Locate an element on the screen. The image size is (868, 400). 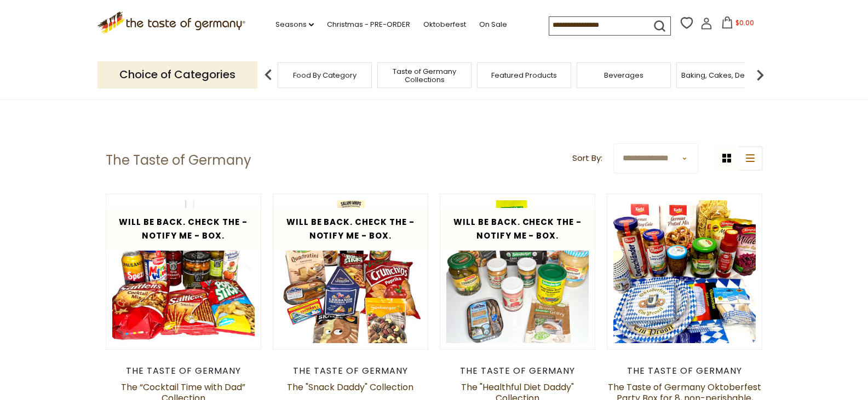
h1: The Taste of Germany is located at coordinates (179, 160).